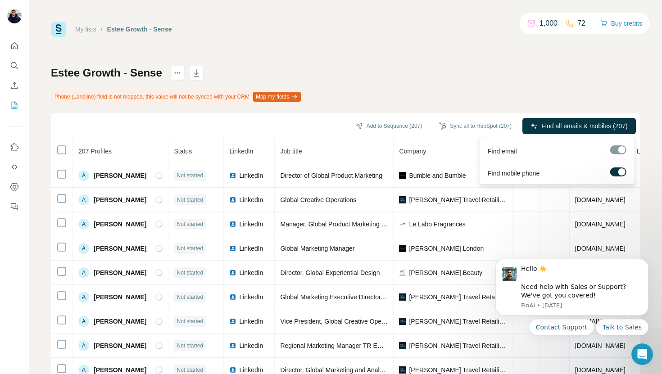 This screenshot has width=662, height=374. What do you see at coordinates (413, 151) in the screenshot?
I see `span: Company` at bounding box center [413, 151].